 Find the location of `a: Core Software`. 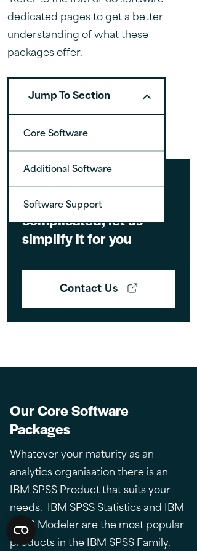

a: Core Software is located at coordinates (86, 133).